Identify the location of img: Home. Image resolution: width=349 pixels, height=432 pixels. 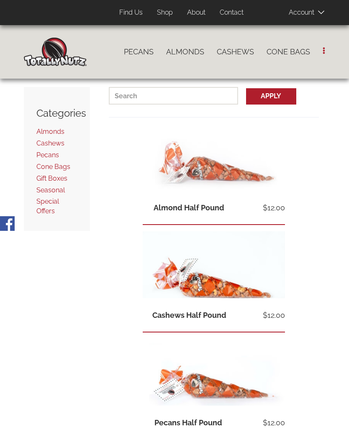
(55, 52).